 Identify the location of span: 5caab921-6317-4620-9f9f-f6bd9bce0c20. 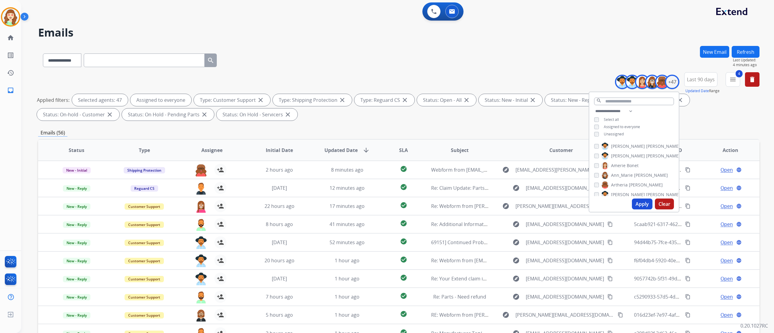
(679, 224).